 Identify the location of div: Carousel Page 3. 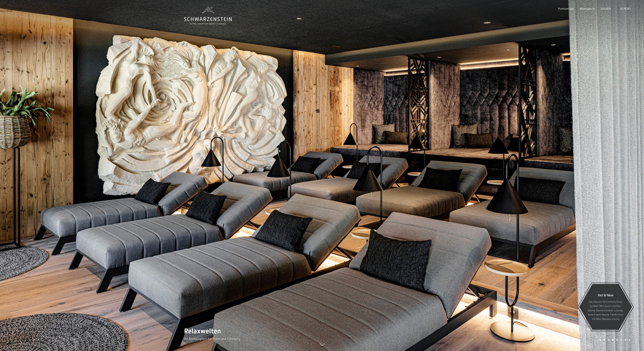
(608, 340).